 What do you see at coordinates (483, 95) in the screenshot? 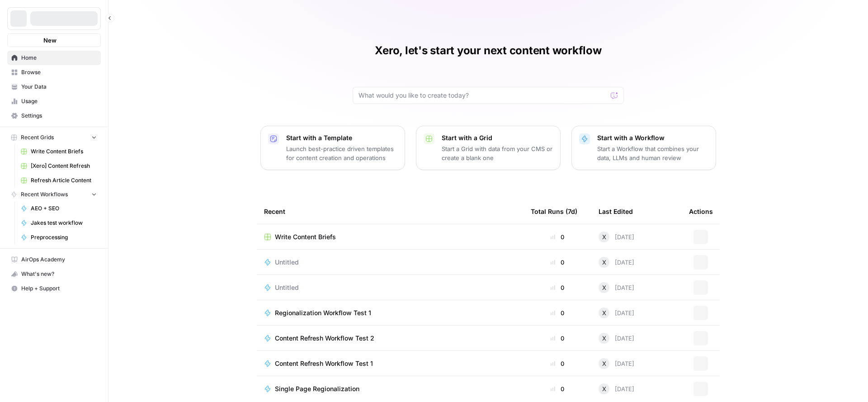
I see `input: What would you like to create today?` at bounding box center [483, 95].